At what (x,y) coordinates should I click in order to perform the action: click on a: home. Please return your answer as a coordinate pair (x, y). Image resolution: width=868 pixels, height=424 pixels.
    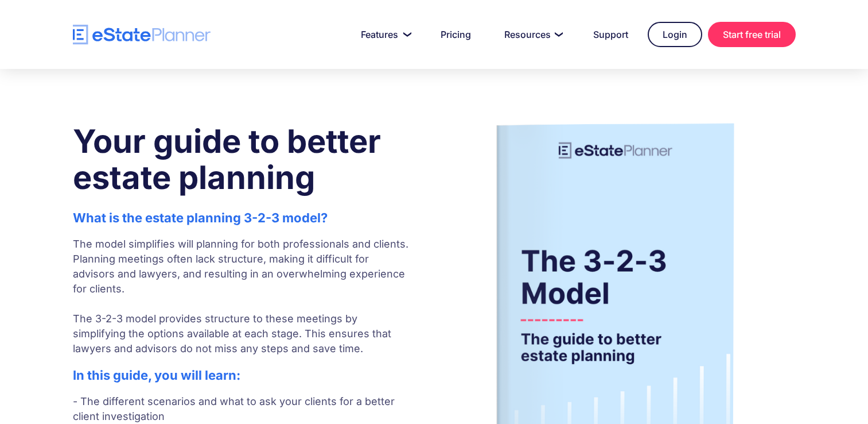
    Looking at the image, I should click on (142, 35).